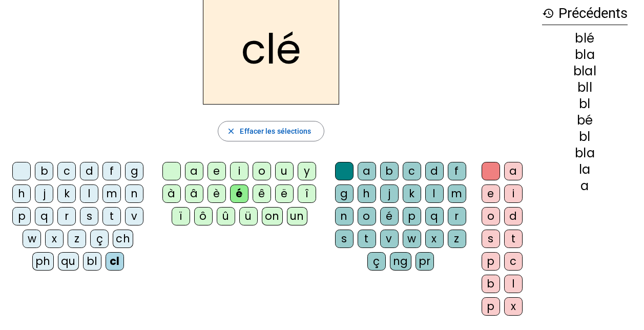 Image resolution: width=644 pixels, height=330 pixels. I want to click on div: û, so click(226, 217).